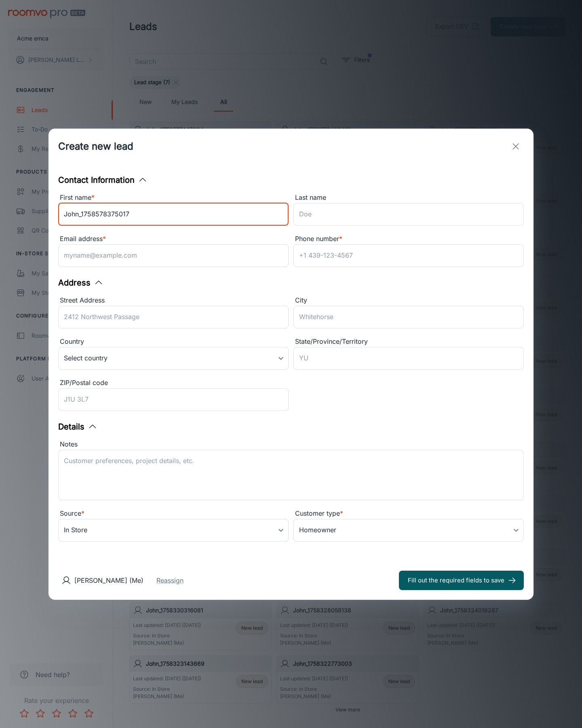 The height and width of the screenshot is (728, 582). I want to click on input: John, so click(173, 214).